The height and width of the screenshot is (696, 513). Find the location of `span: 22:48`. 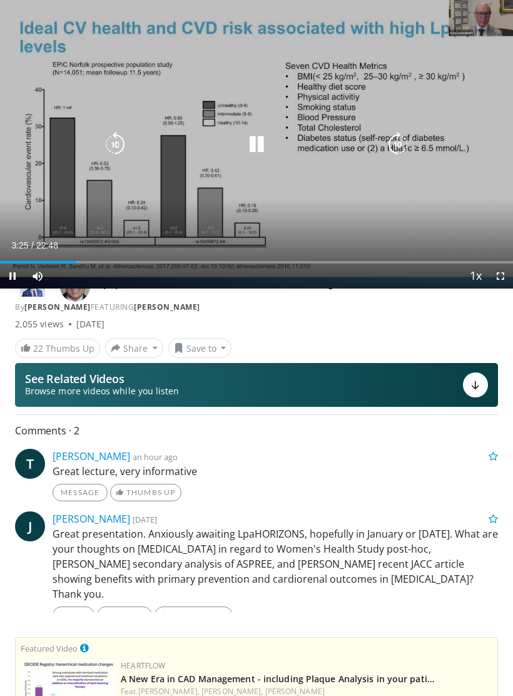

span: 22:48 is located at coordinates (47, 245).